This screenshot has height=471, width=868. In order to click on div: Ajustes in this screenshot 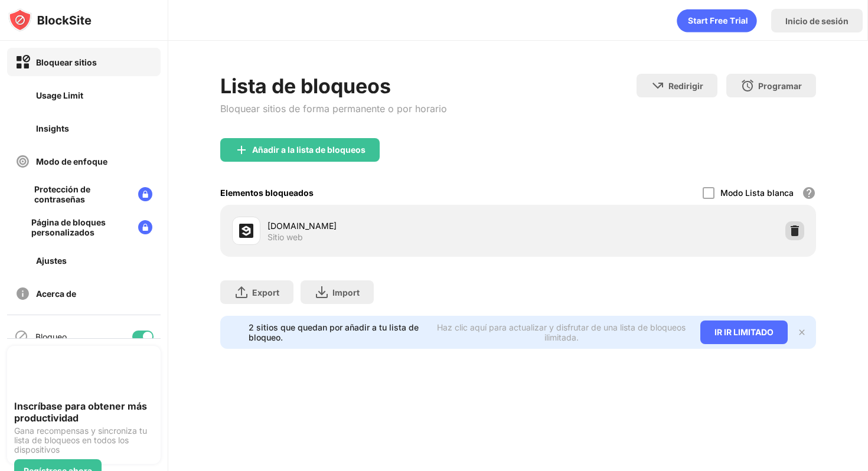, I will do `click(51, 260)`.